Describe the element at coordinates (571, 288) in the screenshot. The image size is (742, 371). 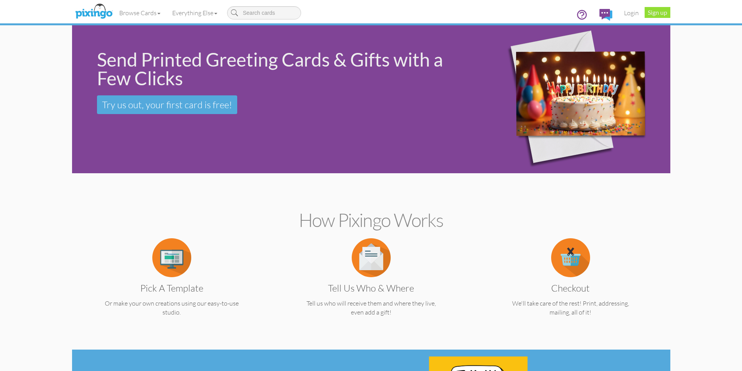
I see `h3: Checkout` at that location.